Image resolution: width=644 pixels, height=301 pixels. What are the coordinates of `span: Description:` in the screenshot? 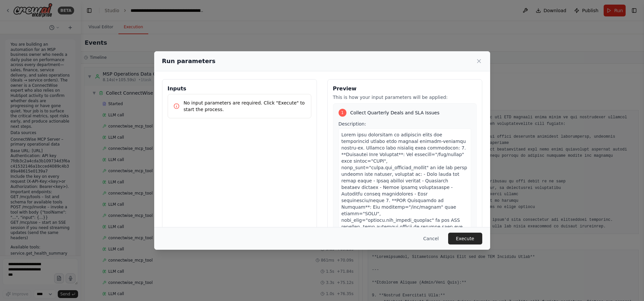 It's located at (352, 124).